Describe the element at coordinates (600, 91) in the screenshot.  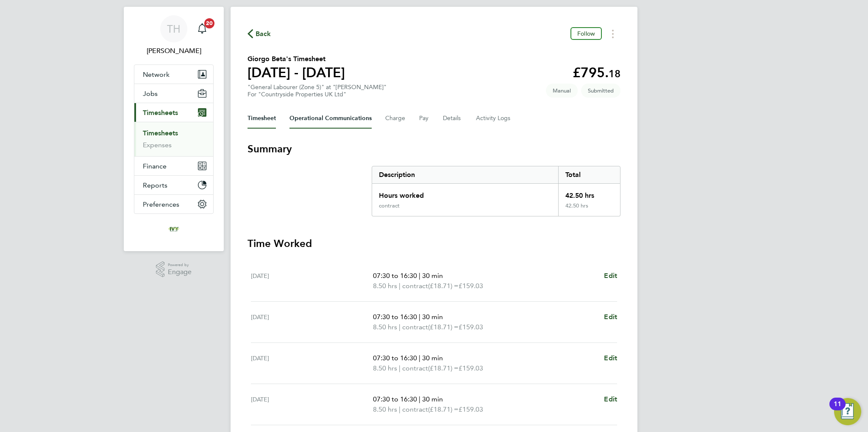
I see `span: This timesheet is Submitted.` at that location.